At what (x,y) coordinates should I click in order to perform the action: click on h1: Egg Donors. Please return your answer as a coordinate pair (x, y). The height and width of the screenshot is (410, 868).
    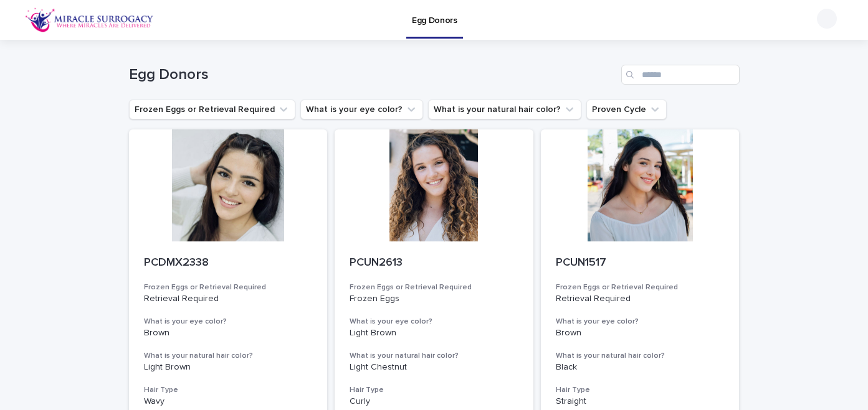
    Looking at the image, I should click on (373, 74).